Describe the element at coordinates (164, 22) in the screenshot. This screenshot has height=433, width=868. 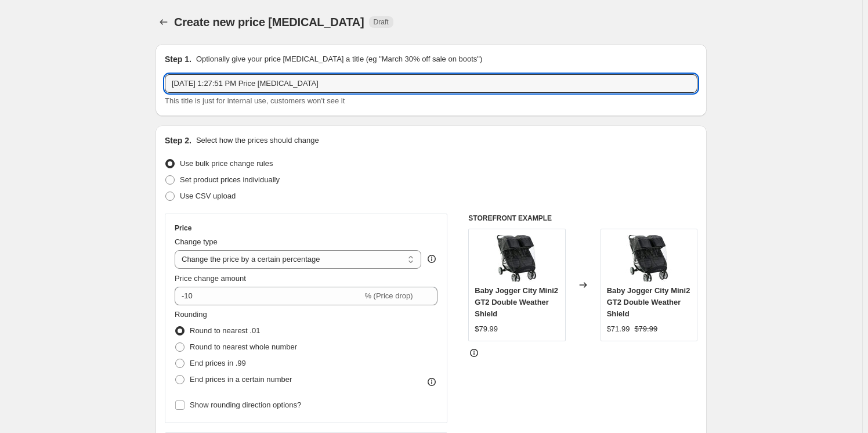
I see `button: Price change jobs` at that location.